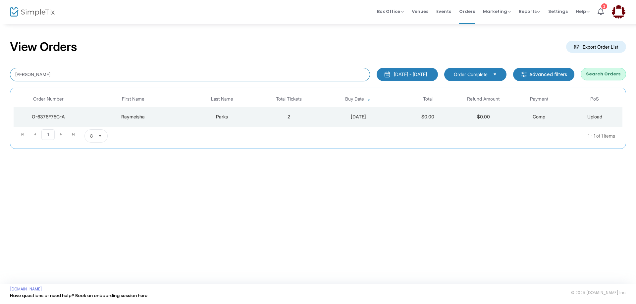 The height and width of the screenshot is (304, 636). What do you see at coordinates (369, 99) in the screenshot?
I see `span: Sortable` at bounding box center [369, 99].